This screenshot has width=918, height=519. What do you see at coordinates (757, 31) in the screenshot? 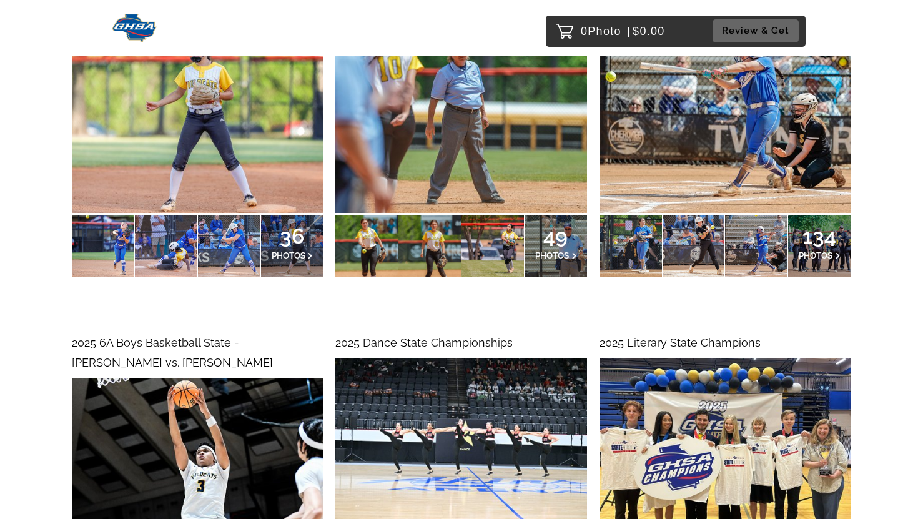
I see `a: Review & Get` at bounding box center [757, 31].